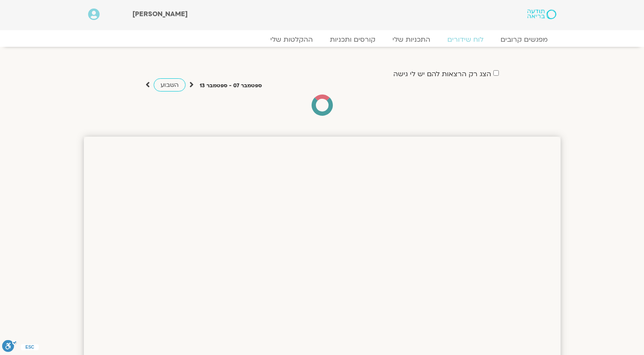 Image resolution: width=644 pixels, height=355 pixels. I want to click on p: ספטמבר 07 - ספטמבר 13, so click(231, 86).